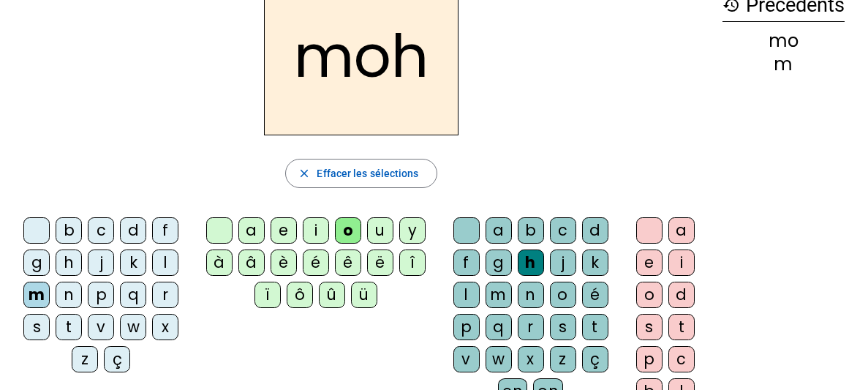 Image resolution: width=868 pixels, height=390 pixels. Describe the element at coordinates (364, 295) in the screenshot. I see `div: ü` at that location.